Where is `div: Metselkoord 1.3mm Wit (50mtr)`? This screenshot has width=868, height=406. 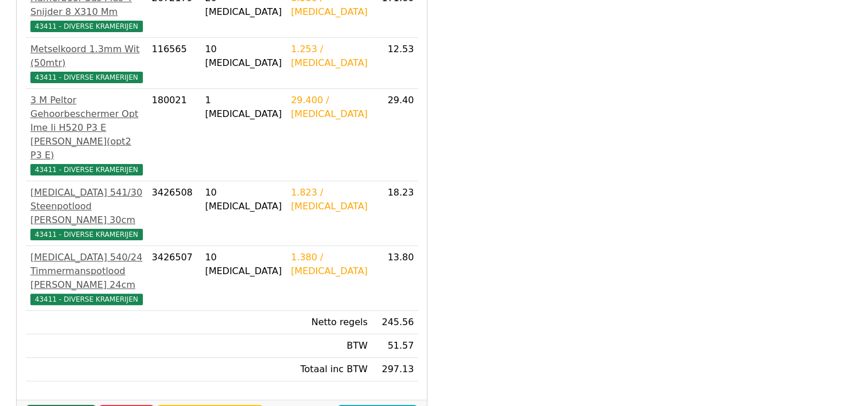
div: Metselkoord 1.3mm Wit (50mtr) is located at coordinates (87, 56).